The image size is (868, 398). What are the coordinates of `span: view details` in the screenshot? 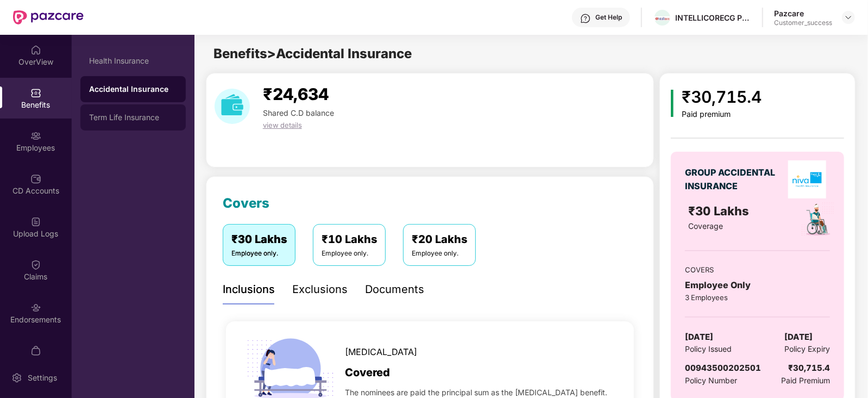 It's located at (283, 125).